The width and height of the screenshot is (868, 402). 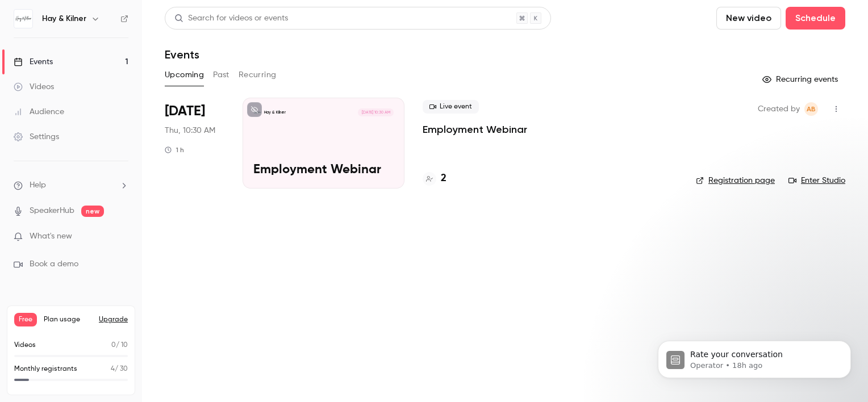 What do you see at coordinates (68, 320) in the screenshot?
I see `span: Plan usage` at bounding box center [68, 320].